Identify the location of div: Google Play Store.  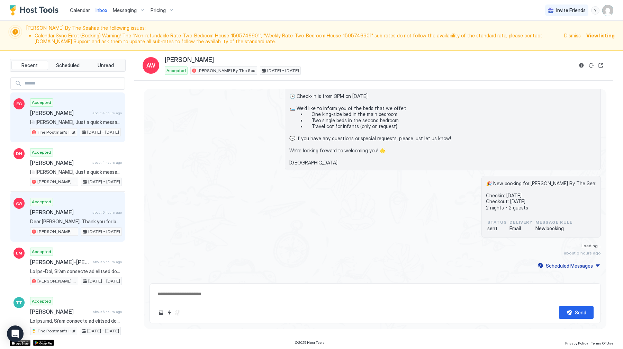
(44, 342).